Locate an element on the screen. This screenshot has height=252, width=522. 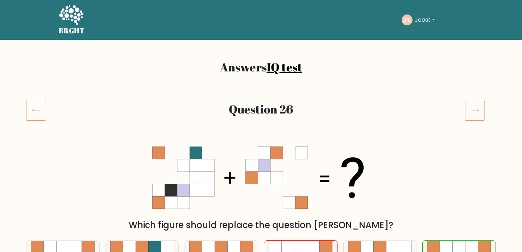
a: IQ test is located at coordinates (285, 67).